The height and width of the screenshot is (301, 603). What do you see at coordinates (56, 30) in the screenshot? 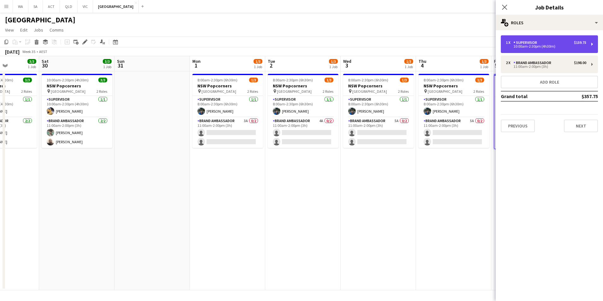
I see `span: Comms` at bounding box center [56, 30].